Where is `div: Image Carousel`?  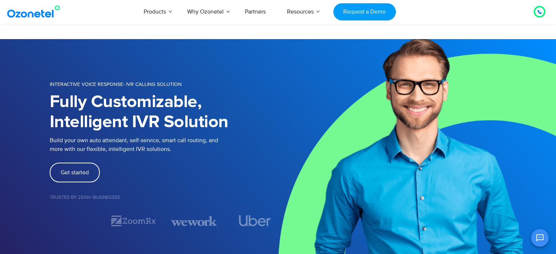
div: Image Carousel is located at coordinates (164, 221).